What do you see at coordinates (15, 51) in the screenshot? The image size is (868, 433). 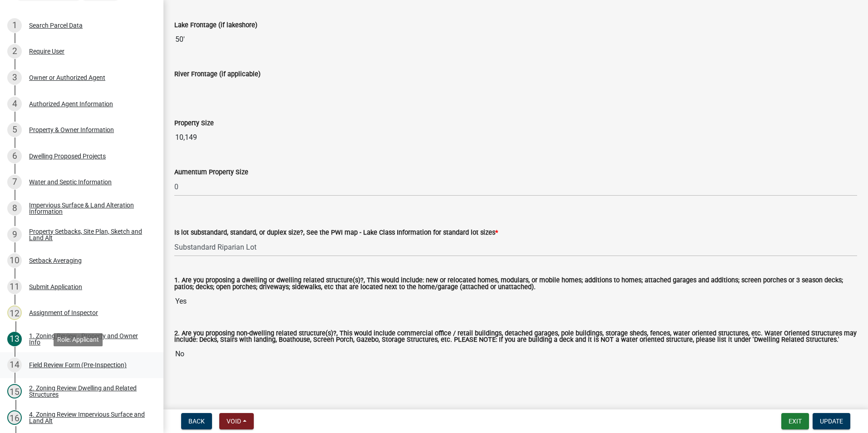 I see `div: 2` at bounding box center [15, 51].